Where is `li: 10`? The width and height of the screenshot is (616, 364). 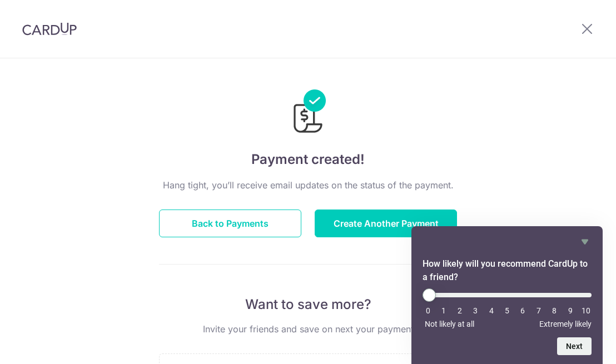 li: 10 is located at coordinates (586, 311).